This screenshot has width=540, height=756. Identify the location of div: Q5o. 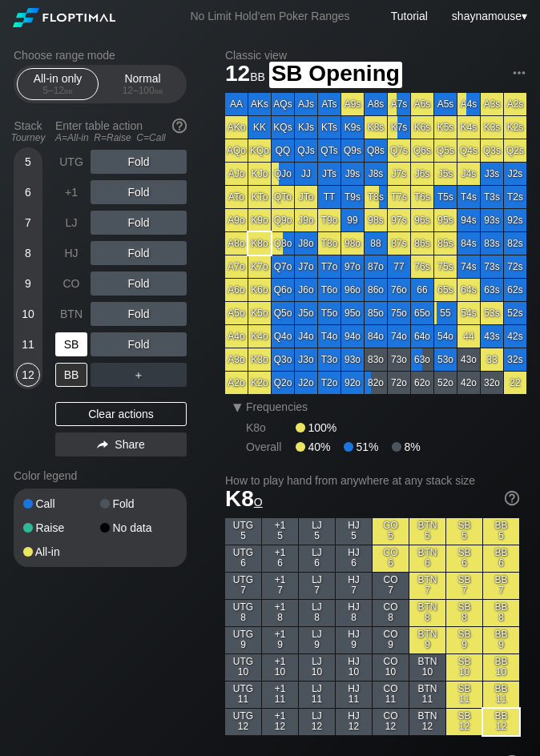
(283, 313).